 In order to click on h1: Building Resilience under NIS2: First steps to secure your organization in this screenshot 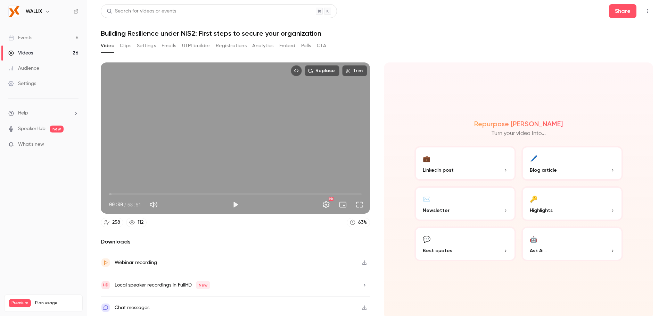, I will do `click(377, 33)`.